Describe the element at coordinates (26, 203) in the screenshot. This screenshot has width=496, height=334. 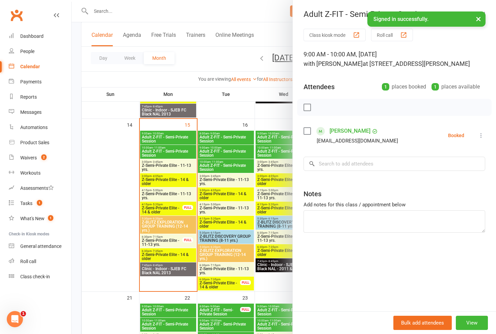
I see `div: Tasks` at that location.